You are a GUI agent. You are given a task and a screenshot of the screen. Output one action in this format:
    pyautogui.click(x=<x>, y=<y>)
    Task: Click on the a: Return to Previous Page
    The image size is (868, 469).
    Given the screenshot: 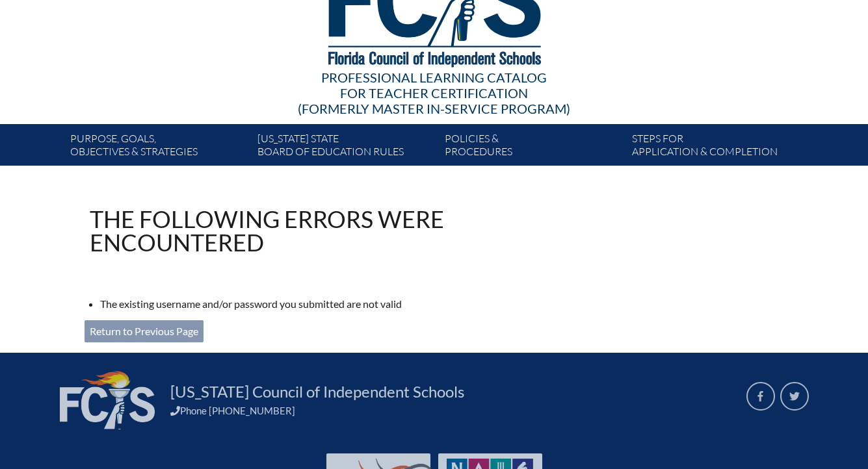 What is the action you would take?
    pyautogui.click(x=144, y=331)
    